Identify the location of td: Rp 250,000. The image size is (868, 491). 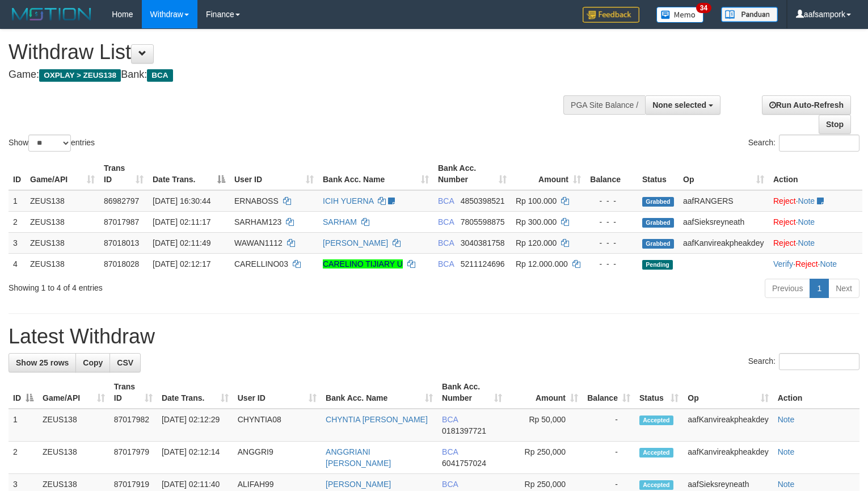
(545, 458).